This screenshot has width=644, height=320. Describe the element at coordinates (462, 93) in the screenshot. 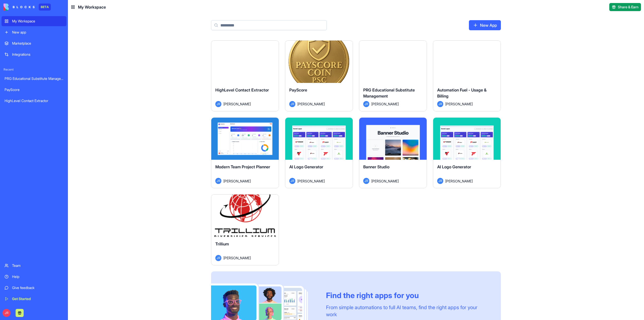

I see `span: Automation Fuel - Usage & Billing` at that location.